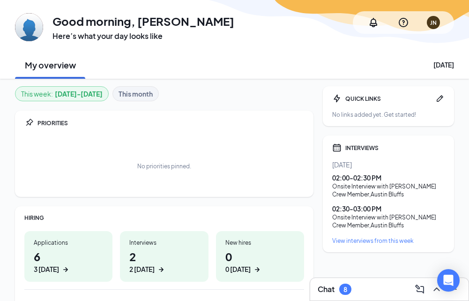 The width and height of the screenshot is (469, 301). What do you see at coordinates (337, 148) in the screenshot?
I see `svg: Calendar` at bounding box center [337, 148].